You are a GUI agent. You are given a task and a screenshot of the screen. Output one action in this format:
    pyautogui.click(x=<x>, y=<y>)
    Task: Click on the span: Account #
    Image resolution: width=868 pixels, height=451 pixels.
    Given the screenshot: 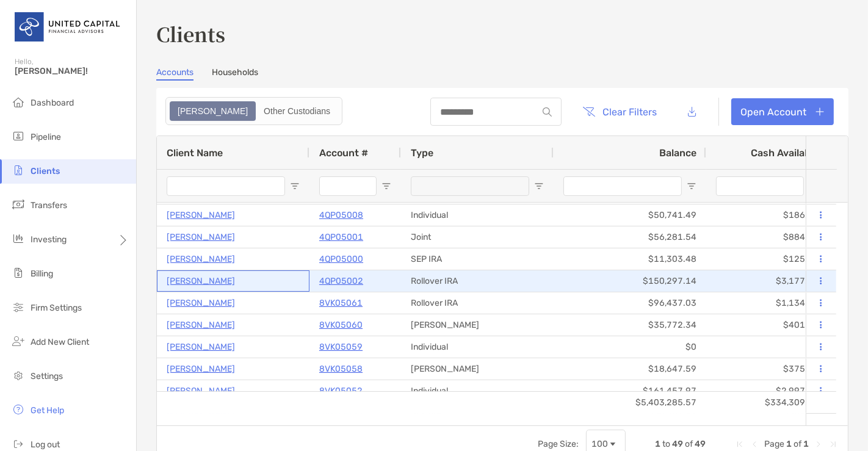 What is the action you would take?
    pyautogui.click(x=343, y=152)
    